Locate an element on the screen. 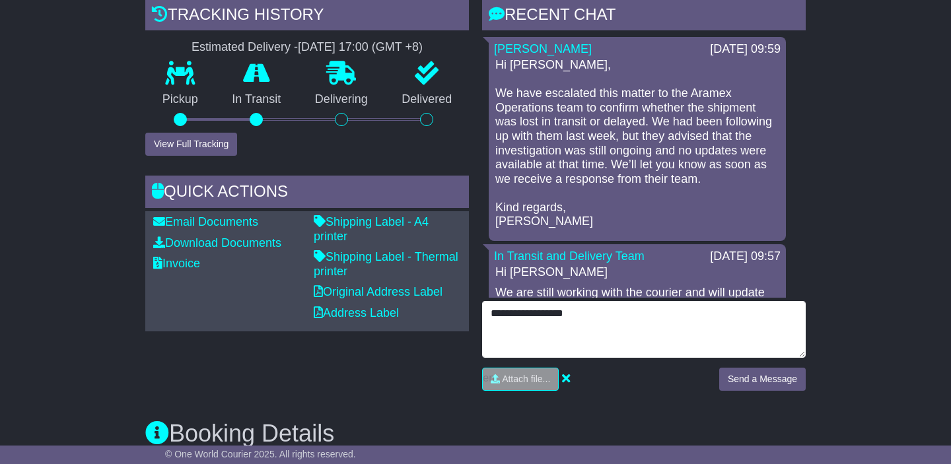 Image resolution: width=951 pixels, height=464 pixels. div: Estimated Delivery - is located at coordinates (307, 48).